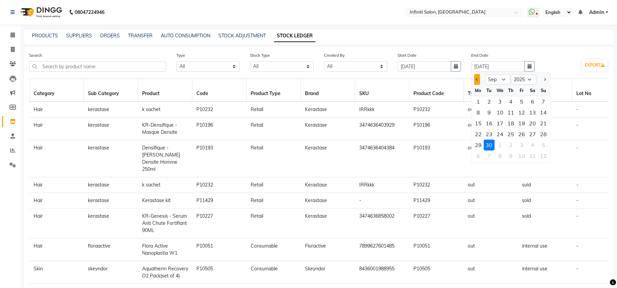 This screenshot has height=288, width=617. I want to click on th: Product Code, so click(437, 90).